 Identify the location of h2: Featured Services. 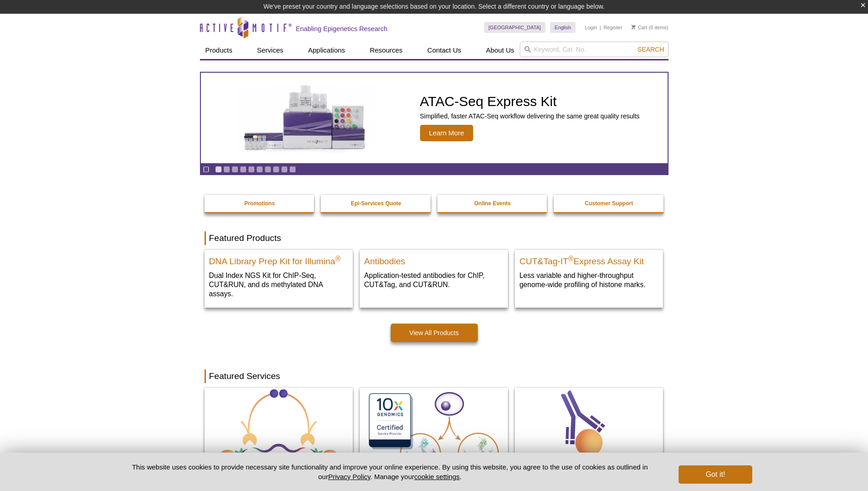
(434, 376).